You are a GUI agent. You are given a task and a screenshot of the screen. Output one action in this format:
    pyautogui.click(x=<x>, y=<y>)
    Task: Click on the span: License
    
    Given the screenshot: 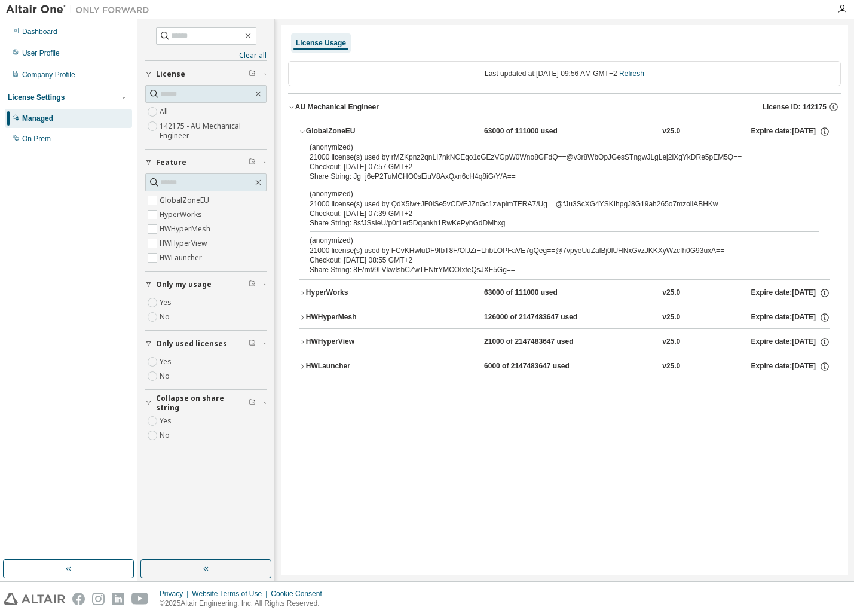 What is the action you would take?
    pyautogui.click(x=171, y=74)
    